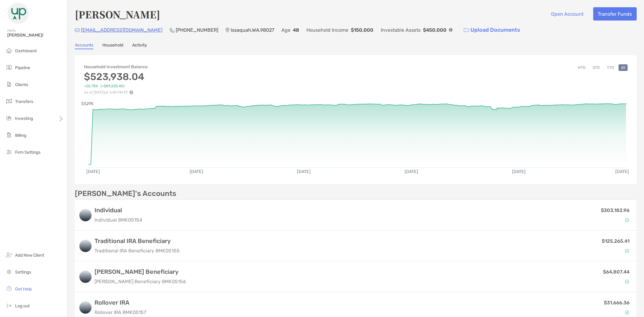 The width and height of the screenshot is (644, 317). Describe the element at coordinates (120, 302) in the screenshot. I see `h3: Rollover IRA` at that location.